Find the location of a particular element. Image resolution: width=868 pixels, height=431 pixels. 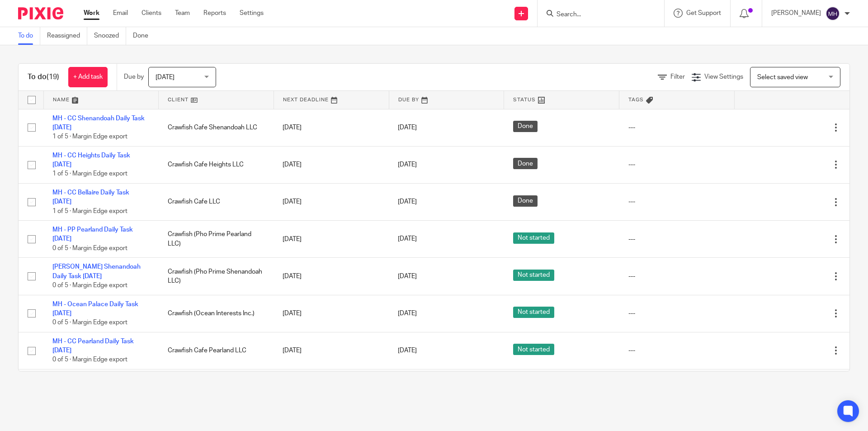

a: Snoozed is located at coordinates (110, 36).